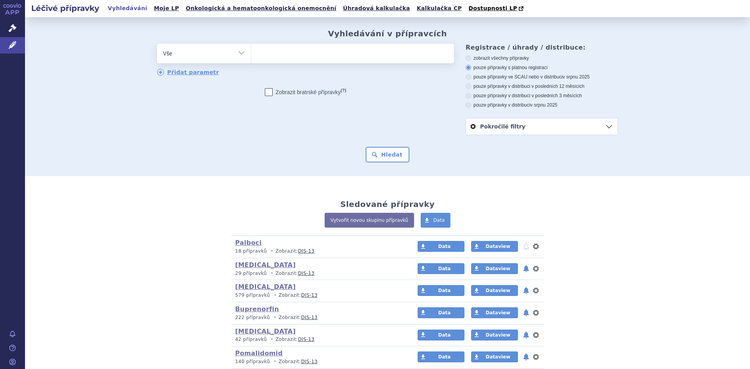 This screenshot has width=750, height=369. I want to click on label: pouze přípravky v distribuci v posledních 3 měsících, so click(542, 96).